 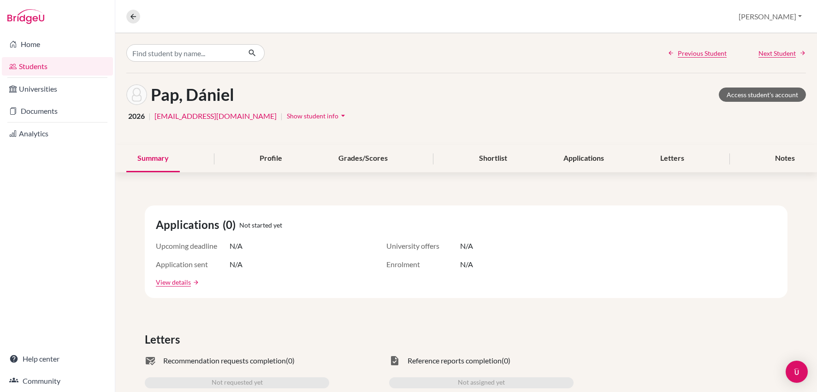 I want to click on span: task, so click(x=395, y=361).